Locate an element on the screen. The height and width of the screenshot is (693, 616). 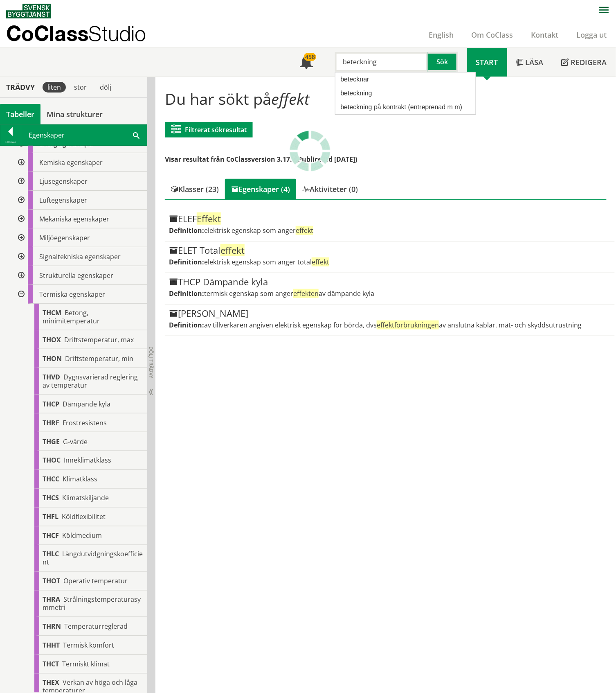
span: Inneklimatklass is located at coordinates (88, 460).